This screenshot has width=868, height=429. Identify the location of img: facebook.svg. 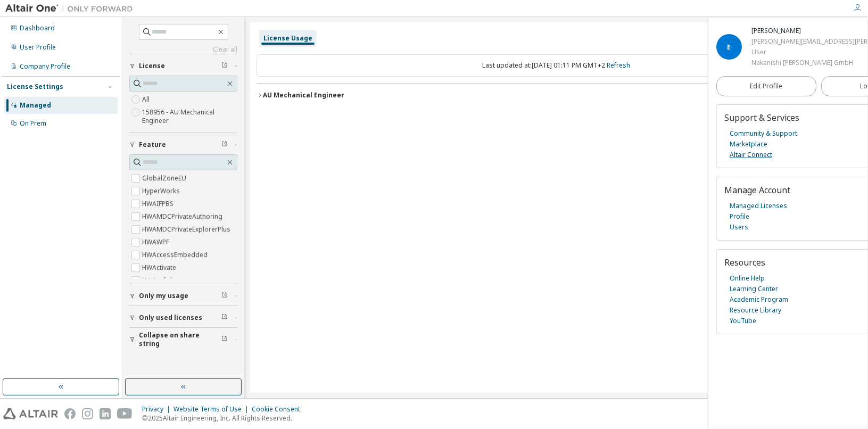
(69, 414).